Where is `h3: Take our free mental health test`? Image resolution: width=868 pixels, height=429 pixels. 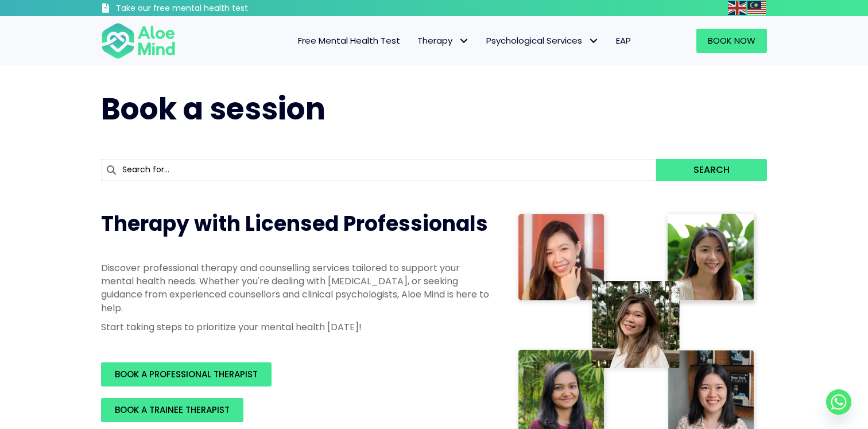 h3: Take our free mental health test is located at coordinates (212, 9).